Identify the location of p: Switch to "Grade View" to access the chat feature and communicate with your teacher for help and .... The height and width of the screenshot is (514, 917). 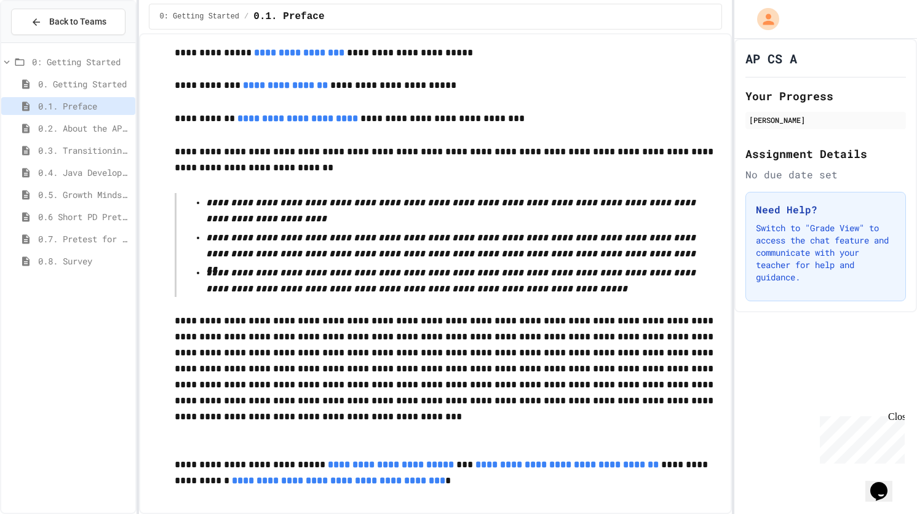
(826, 253).